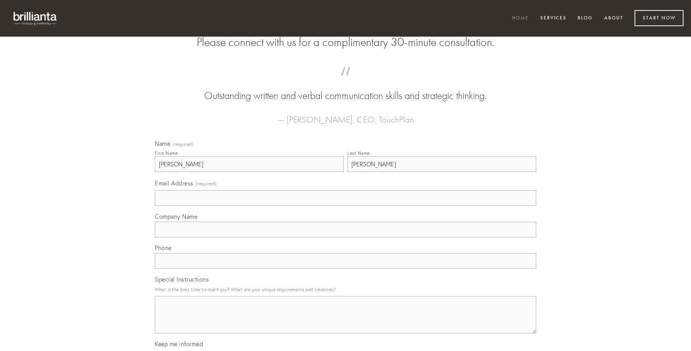  Describe the element at coordinates (182, 279) in the screenshot. I see `span: Special Instructions` at that location.